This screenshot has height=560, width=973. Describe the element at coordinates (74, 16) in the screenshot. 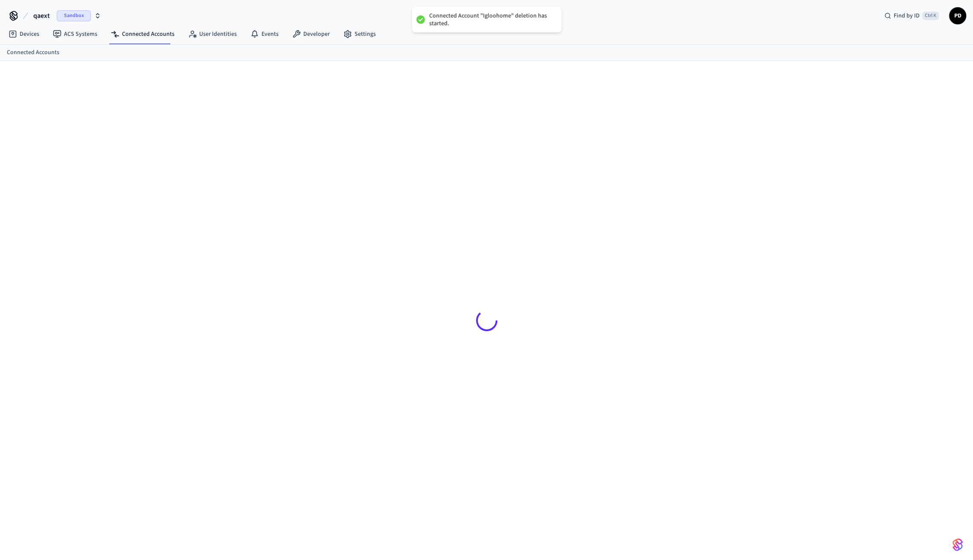

I see `span: Sandbox` at that location.